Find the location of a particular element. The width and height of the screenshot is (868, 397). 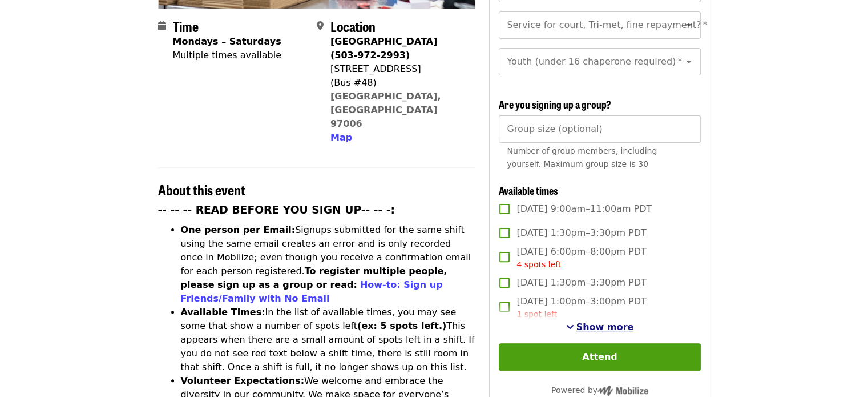

strong: Mondays – Saturdays is located at coordinates (227, 41).